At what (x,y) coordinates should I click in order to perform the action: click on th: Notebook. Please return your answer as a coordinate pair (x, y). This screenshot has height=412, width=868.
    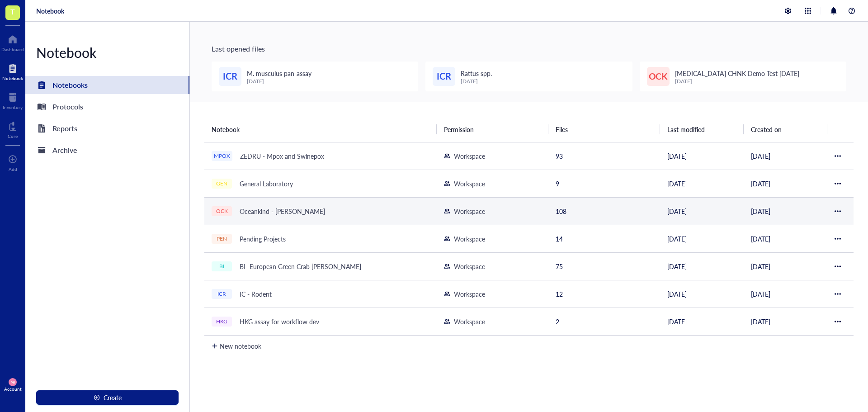
    Looking at the image, I should click on (321, 130).